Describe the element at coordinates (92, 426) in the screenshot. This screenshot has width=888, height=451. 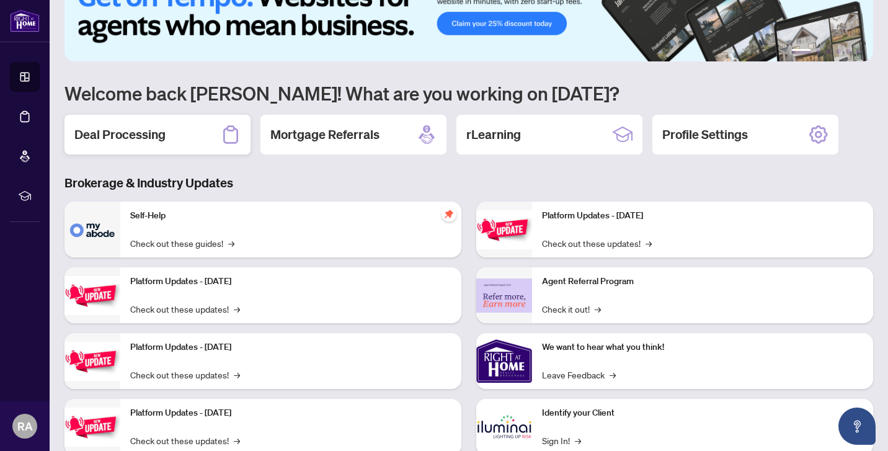
I see `img: Platform Updates - July 8, 2025` at that location.